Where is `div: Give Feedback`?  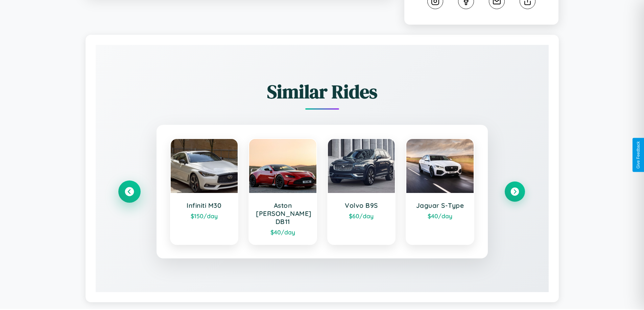 div: Give Feedback is located at coordinates (638, 155).